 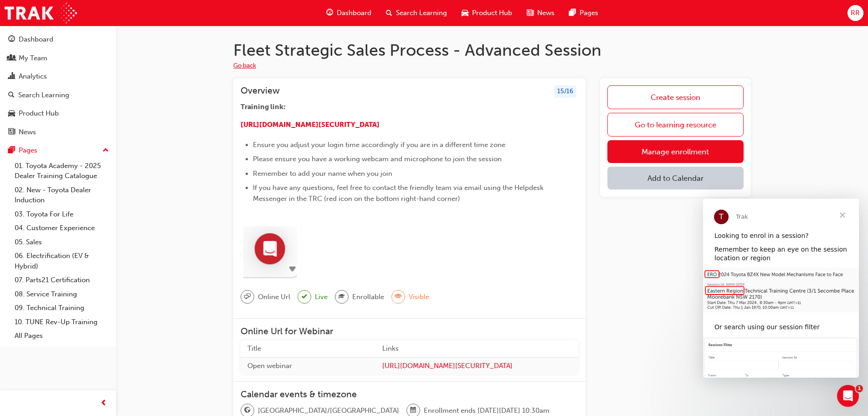 I want to click on div: News, so click(x=28, y=132).